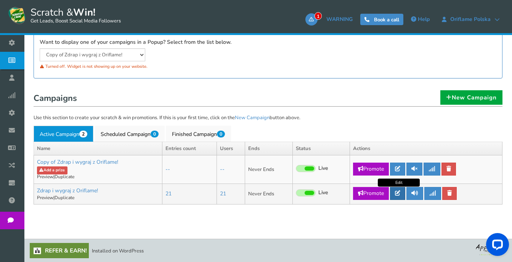 The image size is (512, 262). I want to click on a: Scratch &Win! Get Leads, Boost Social Media Followers, so click(64, 15).